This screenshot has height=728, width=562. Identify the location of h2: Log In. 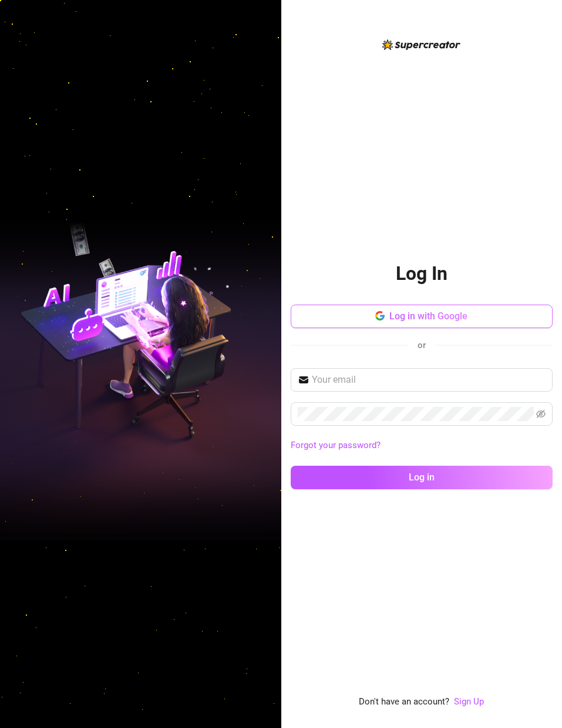
(422, 273).